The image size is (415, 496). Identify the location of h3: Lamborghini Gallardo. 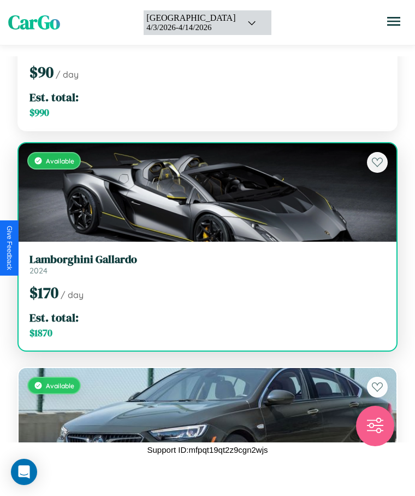
(208, 259).